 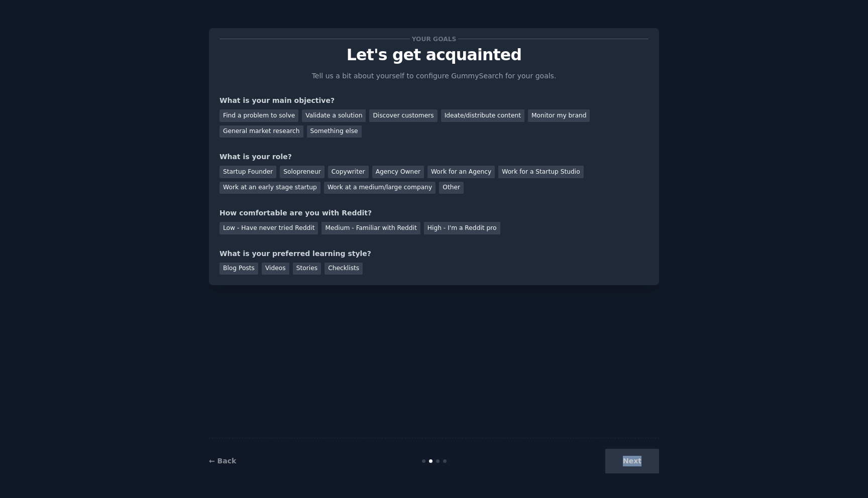 What do you see at coordinates (343, 269) in the screenshot?
I see `div: Checklists` at bounding box center [343, 269].